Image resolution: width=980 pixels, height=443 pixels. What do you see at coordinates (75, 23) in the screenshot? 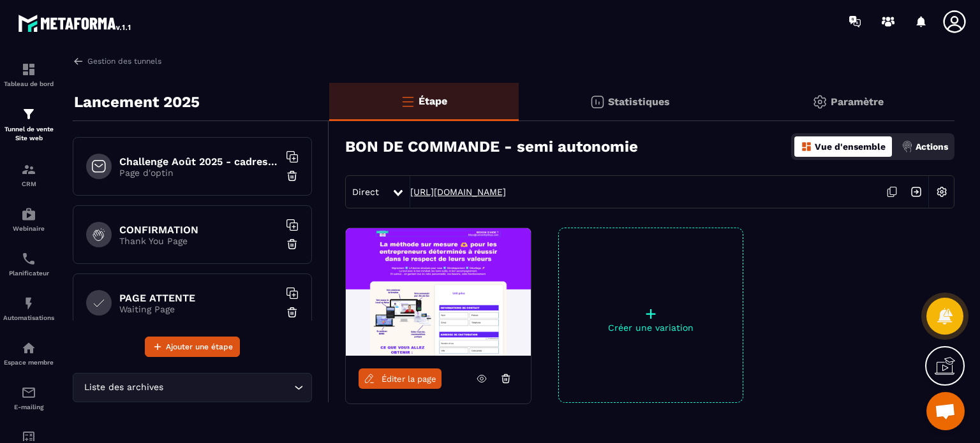
I see `img: logo` at bounding box center [75, 23].